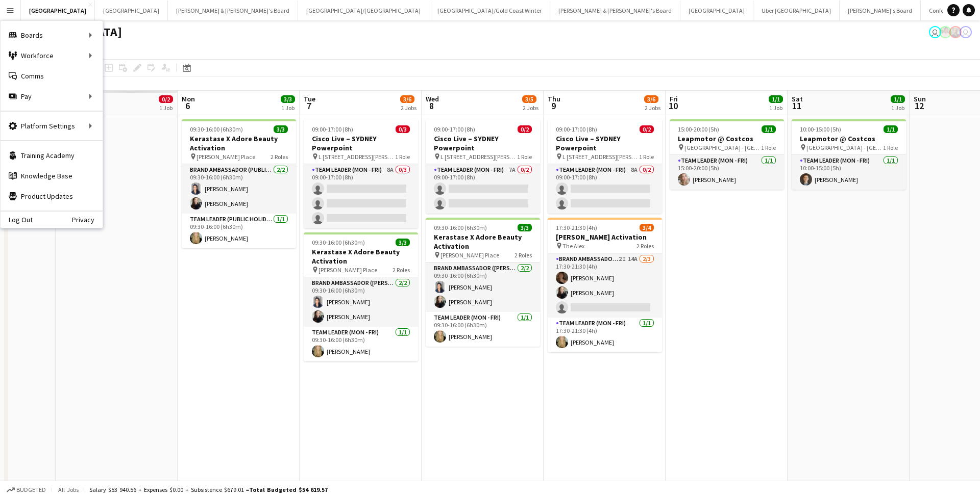 The height and width of the screenshot is (498, 980). I want to click on div: 2 Jobs, so click(530, 108).